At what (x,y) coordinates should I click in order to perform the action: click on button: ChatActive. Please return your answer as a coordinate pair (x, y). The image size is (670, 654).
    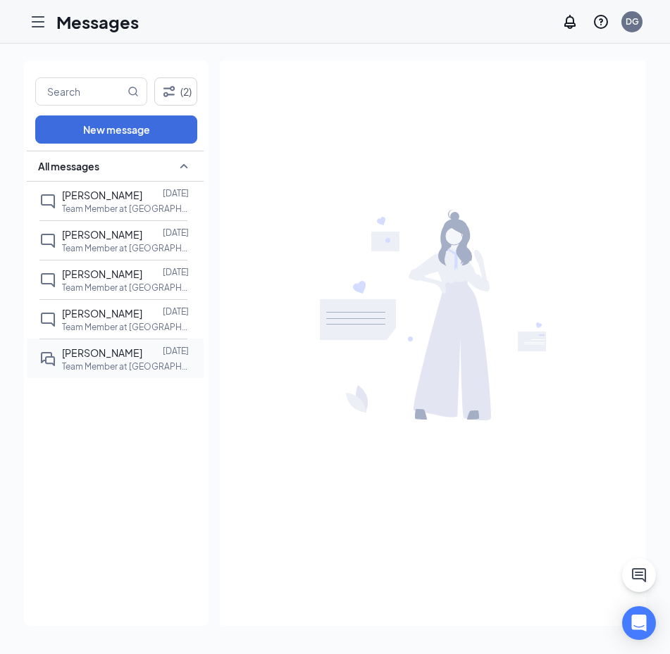
    Looking at the image, I should click on (639, 576).